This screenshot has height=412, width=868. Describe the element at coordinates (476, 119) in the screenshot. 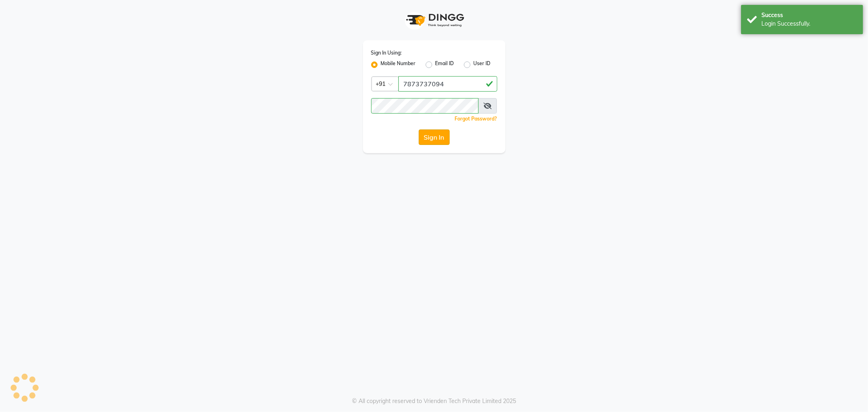

I see `a: Forgot Password?` at that location.